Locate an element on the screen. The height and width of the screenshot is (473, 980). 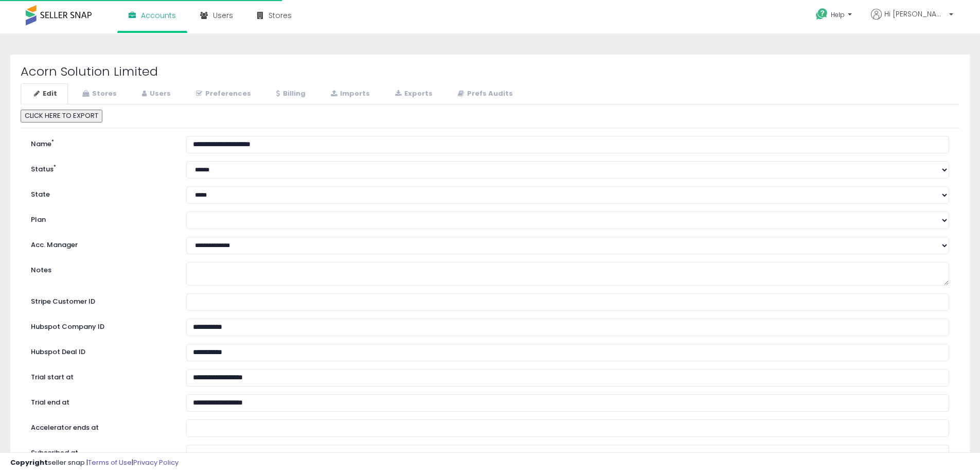
span: Users is located at coordinates (223, 15).